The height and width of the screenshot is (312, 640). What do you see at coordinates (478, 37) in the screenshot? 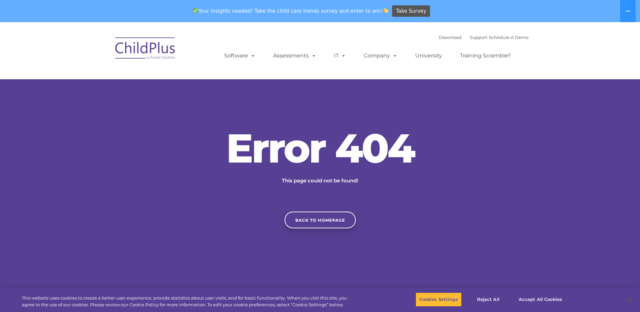
I see `a: Support` at bounding box center [478, 37].